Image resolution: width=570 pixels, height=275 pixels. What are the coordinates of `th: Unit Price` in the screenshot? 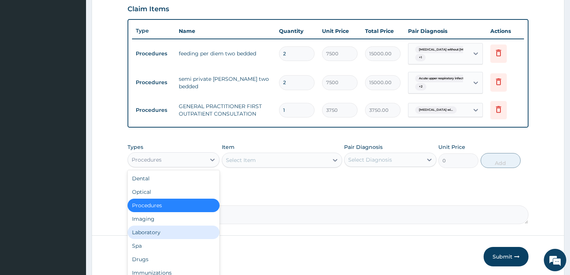 It's located at (340, 31).